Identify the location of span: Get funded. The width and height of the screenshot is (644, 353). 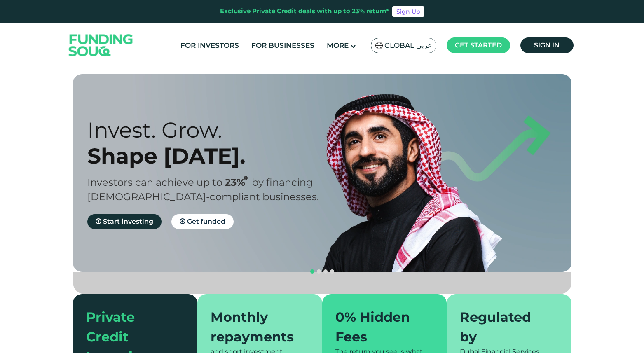
(206, 221).